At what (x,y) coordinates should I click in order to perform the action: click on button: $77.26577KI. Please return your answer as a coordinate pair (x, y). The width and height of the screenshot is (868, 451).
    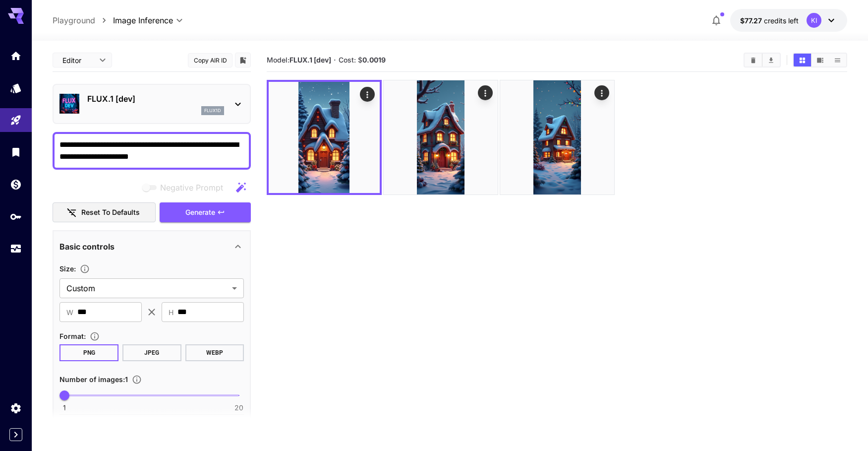
    Looking at the image, I should click on (788, 21).